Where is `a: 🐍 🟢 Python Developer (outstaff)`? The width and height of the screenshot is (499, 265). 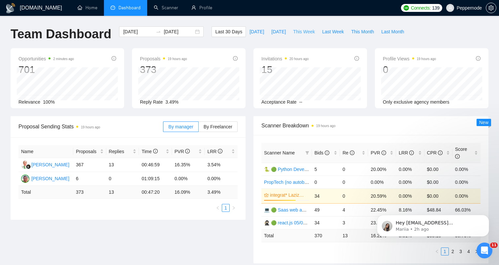
a: 🐍 🟢 Python Developer (outstaff) is located at coordinates (299, 169).